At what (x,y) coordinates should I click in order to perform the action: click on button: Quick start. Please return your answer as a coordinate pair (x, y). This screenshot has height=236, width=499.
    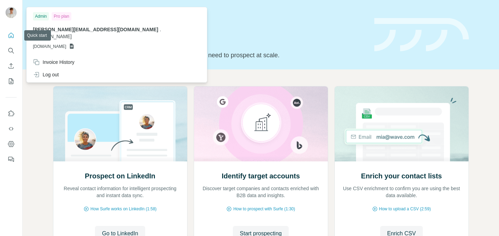
    Looking at the image, I should click on (11, 35).